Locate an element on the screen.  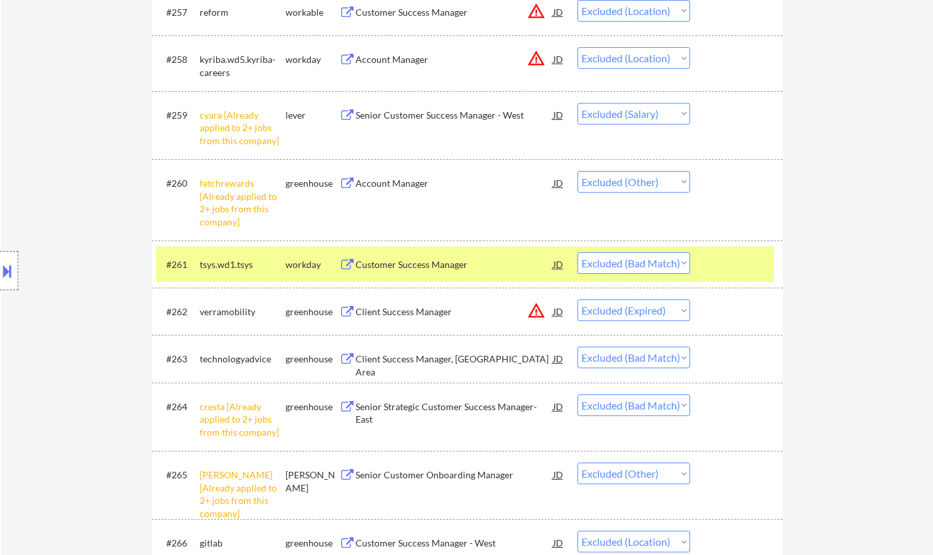
div: cresta [Already applied to 2+ jobs from this company] is located at coordinates (242, 419).